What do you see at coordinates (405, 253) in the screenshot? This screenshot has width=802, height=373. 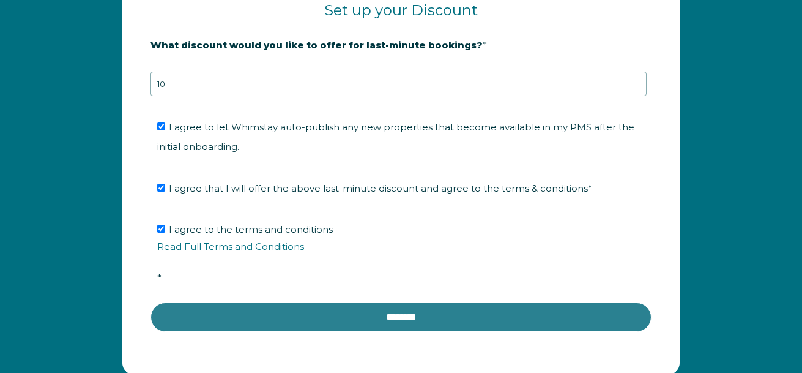 I see `span: I agree to the terms and conditions` at bounding box center [405, 253].